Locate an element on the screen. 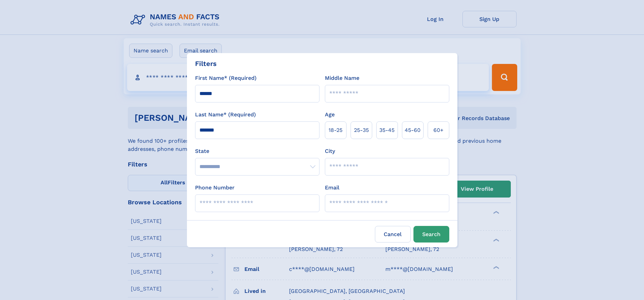  label: Middle Name is located at coordinates (342, 78).